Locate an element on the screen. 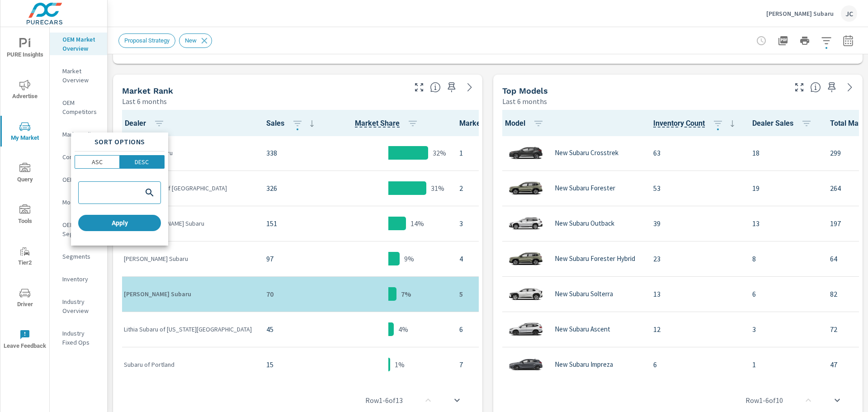  p: Sort Options is located at coordinates (119, 141).